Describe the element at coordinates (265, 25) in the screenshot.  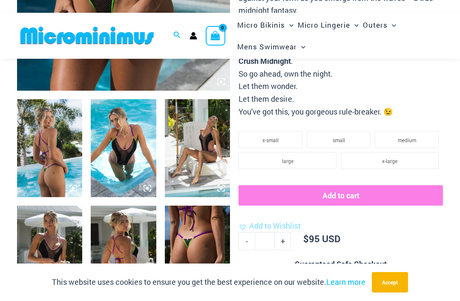
I see `a: Micro BikinisMenu ToggleMenu Toggle` at that location.